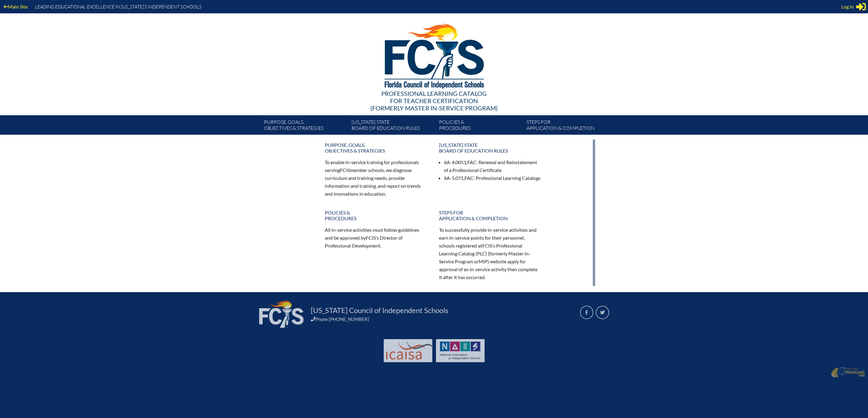  What do you see at coordinates (848, 373) in the screenshot?
I see `a: Made with` at bounding box center [848, 373].